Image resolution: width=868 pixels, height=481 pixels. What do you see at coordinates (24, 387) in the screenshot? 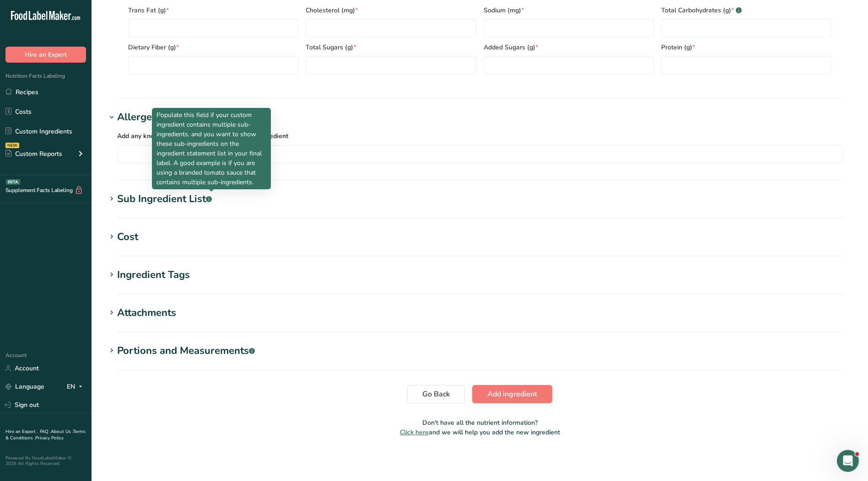
I see `a: Language` at bounding box center [24, 387].